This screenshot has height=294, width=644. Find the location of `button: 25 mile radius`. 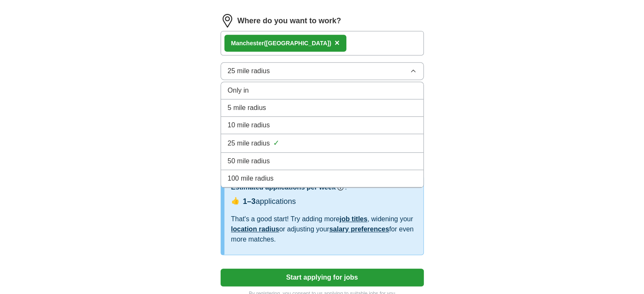

button: 25 mile radius is located at coordinates (322, 71).